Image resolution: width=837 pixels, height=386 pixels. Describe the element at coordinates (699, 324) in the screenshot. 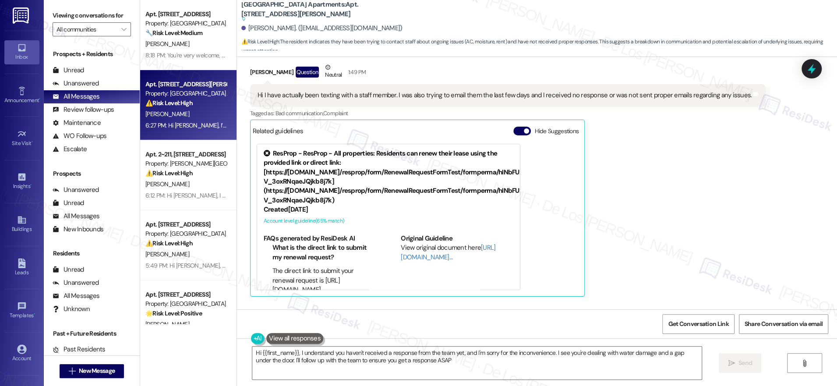

I see `button: Get Conversation Link` at that location.